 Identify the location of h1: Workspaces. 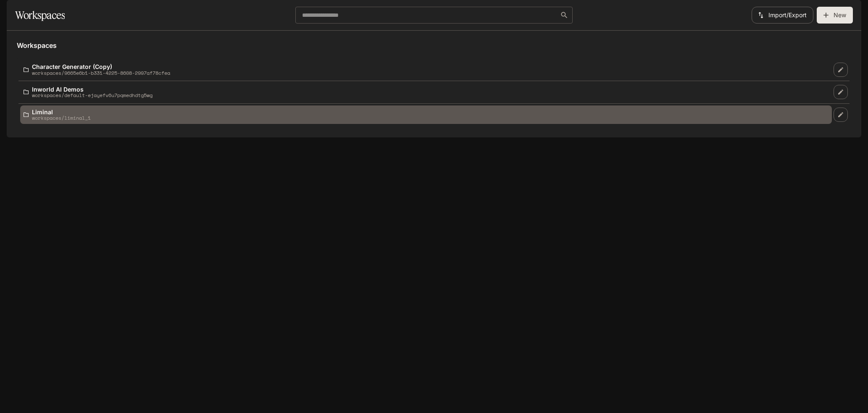
(40, 15).